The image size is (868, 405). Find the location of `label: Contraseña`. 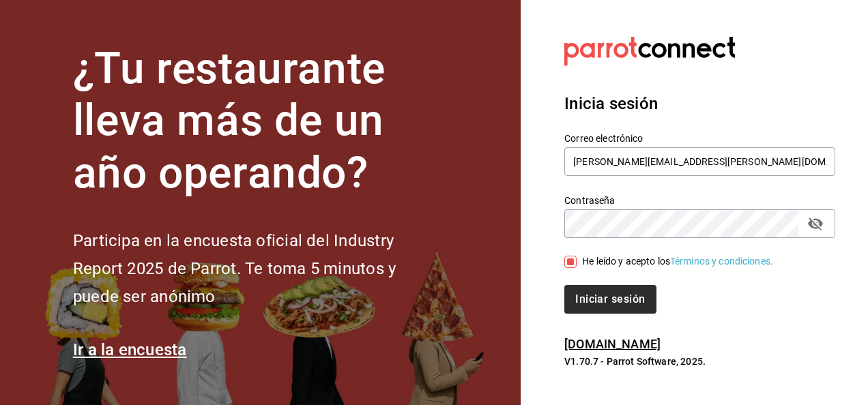

label: Contraseña is located at coordinates (699, 200).